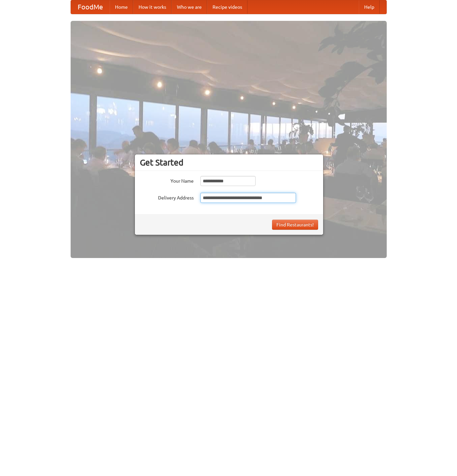 The width and height of the screenshot is (457, 476). I want to click on a: FoodMe, so click(90, 7).